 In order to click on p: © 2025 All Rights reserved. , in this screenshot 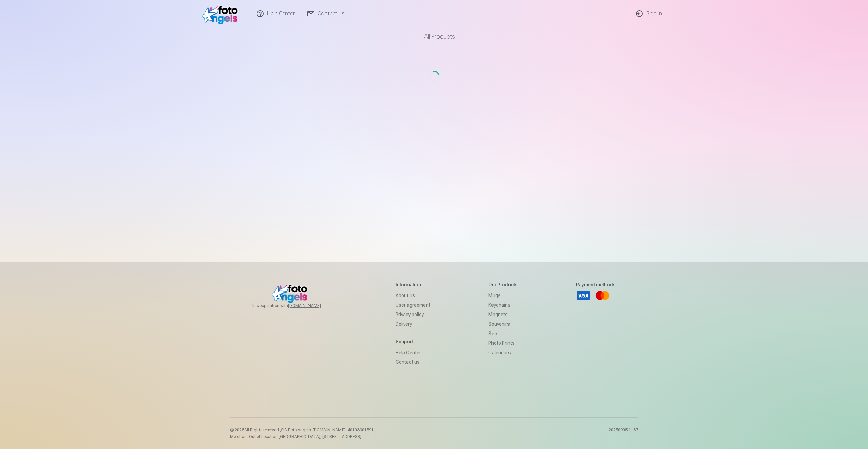, I will do `click(301, 430)`.